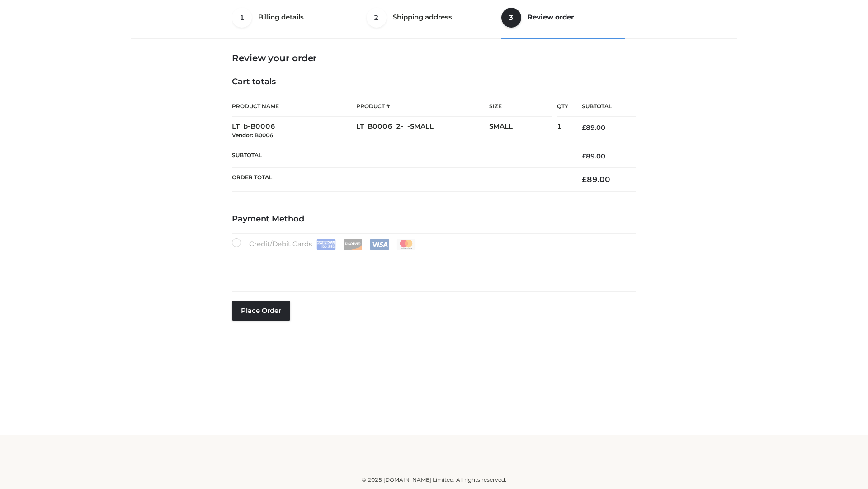 This screenshot has width=868, height=489. Describe the element at coordinates (434, 82) in the screenshot. I see `h4: Cart totals` at that location.